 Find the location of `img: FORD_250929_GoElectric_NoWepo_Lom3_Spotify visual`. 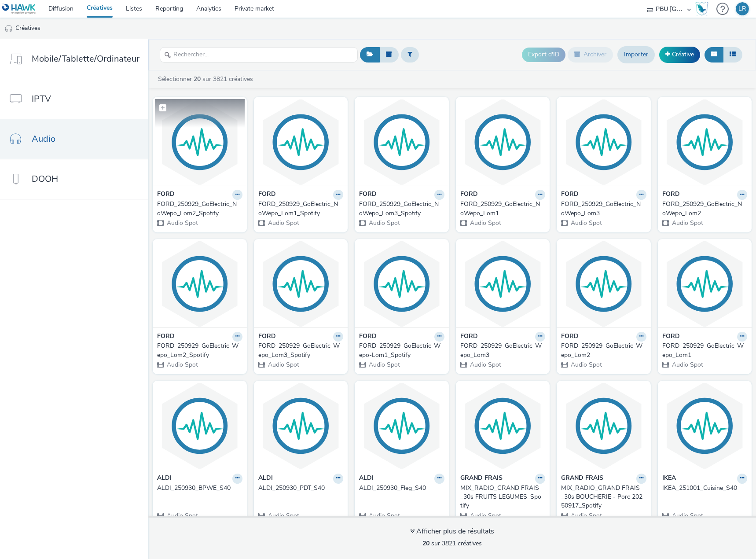

img: FORD_250929_GoElectric_NoWepo_Lom3_Spotify visual is located at coordinates (402, 142).